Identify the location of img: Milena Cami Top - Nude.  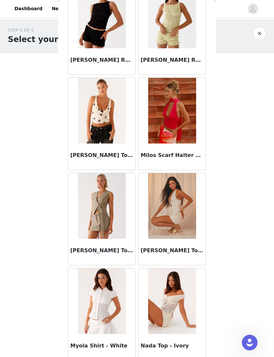
(101, 111).